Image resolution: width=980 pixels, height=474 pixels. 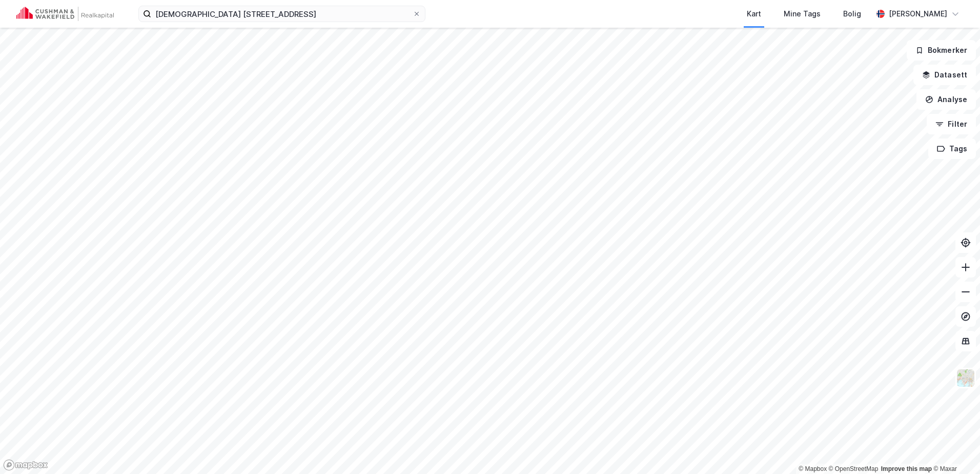 What do you see at coordinates (941, 50) in the screenshot?
I see `button: Bokmerker` at bounding box center [941, 50].